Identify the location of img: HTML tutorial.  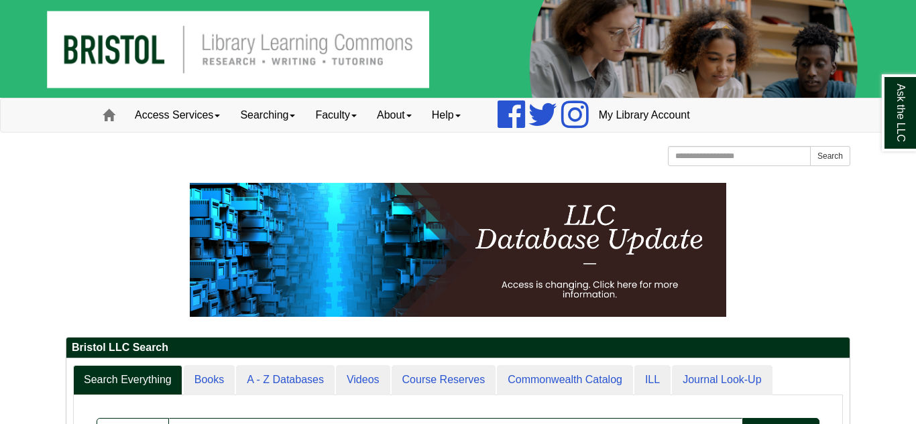
(458, 250).